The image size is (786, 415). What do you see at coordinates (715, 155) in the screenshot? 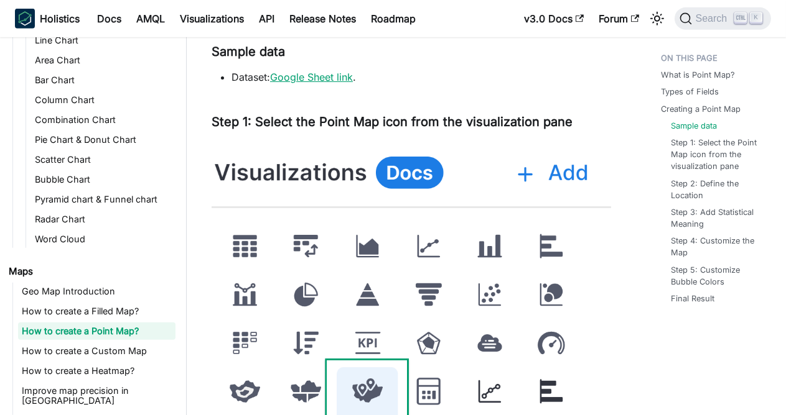
I see `a: Step 1: Select the Point Map icon from the visualization pane` at bounding box center [715, 155].